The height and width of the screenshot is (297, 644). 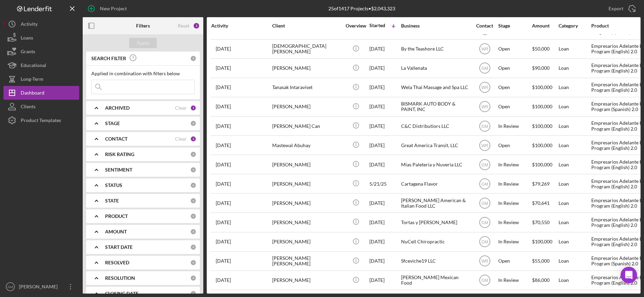 What do you see at coordinates (436, 242) in the screenshot?
I see `div: NuCell Chiropractic` at bounding box center [436, 242].